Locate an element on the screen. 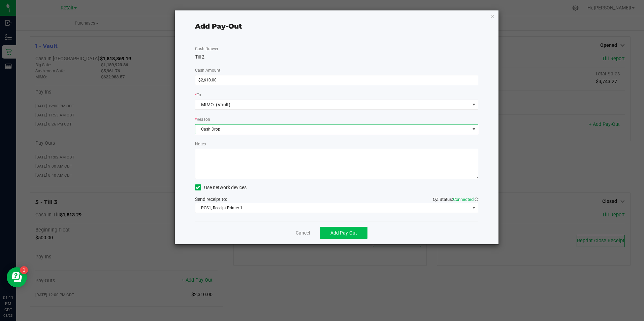 The width and height of the screenshot is (644, 321). span: Send receipt to: is located at coordinates (211, 199).